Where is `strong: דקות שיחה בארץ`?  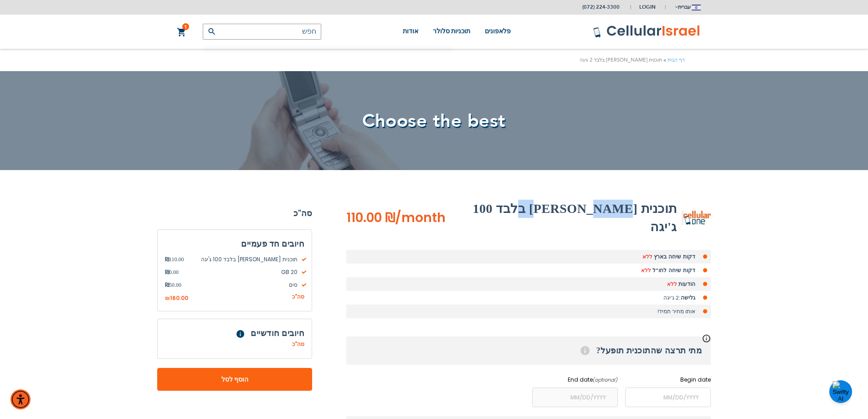
strong: דקות שיחה בארץ is located at coordinates (674, 256).